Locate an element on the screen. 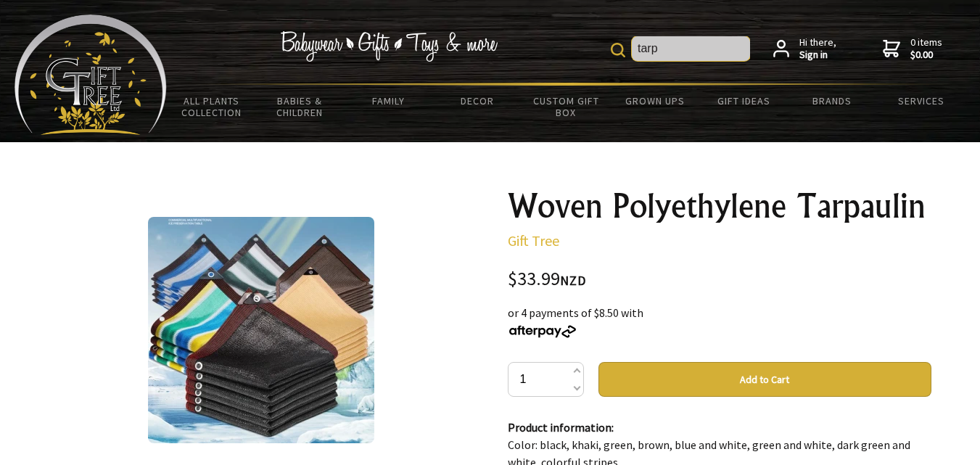 The height and width of the screenshot is (465, 980). h1: Woven Polyethylene Tarpaulin is located at coordinates (720, 206).